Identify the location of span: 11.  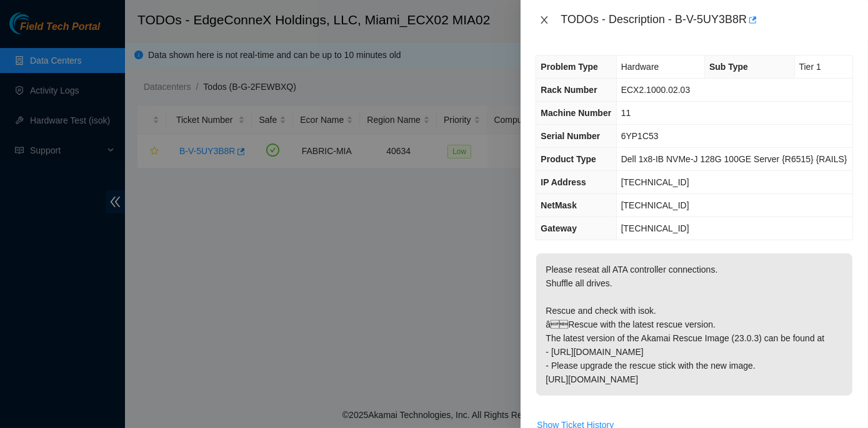
(626, 113).